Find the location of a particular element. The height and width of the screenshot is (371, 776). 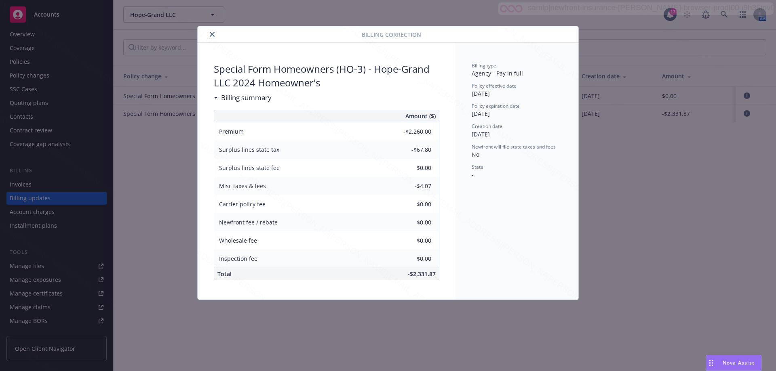

span: -$2,331.87 is located at coordinates (421, 274).